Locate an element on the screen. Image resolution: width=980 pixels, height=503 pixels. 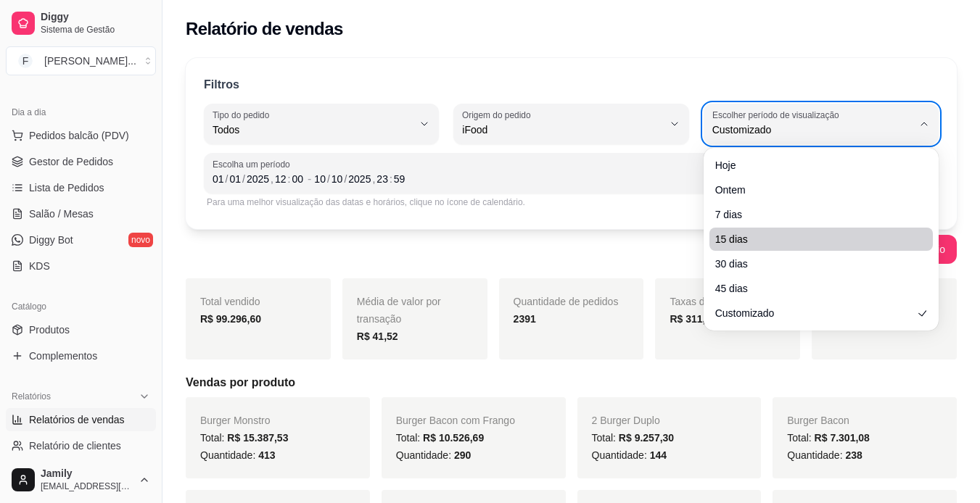
span: 2 Burger Duplo is located at coordinates (626, 421).